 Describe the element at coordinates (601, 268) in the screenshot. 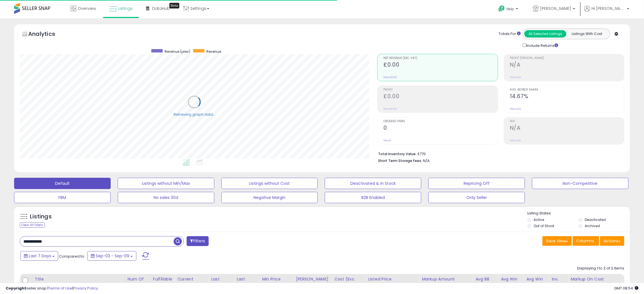

I see `div: Displaying 1 to 2 of 2 items` at that location.